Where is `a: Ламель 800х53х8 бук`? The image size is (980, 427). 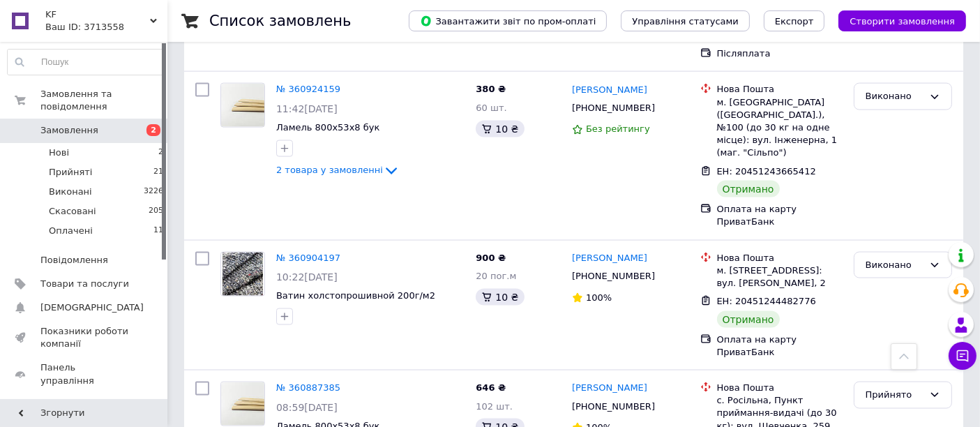 a: Ламель 800х53х8 бук is located at coordinates (328, 127).